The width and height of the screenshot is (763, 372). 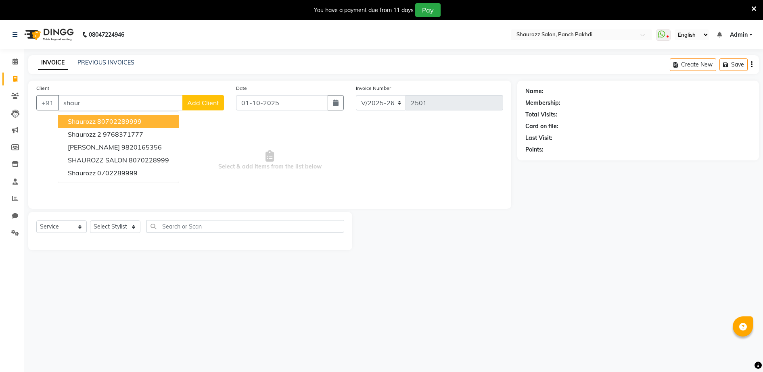 What do you see at coordinates (203, 103) in the screenshot?
I see `span: Add Client` at bounding box center [203, 103].